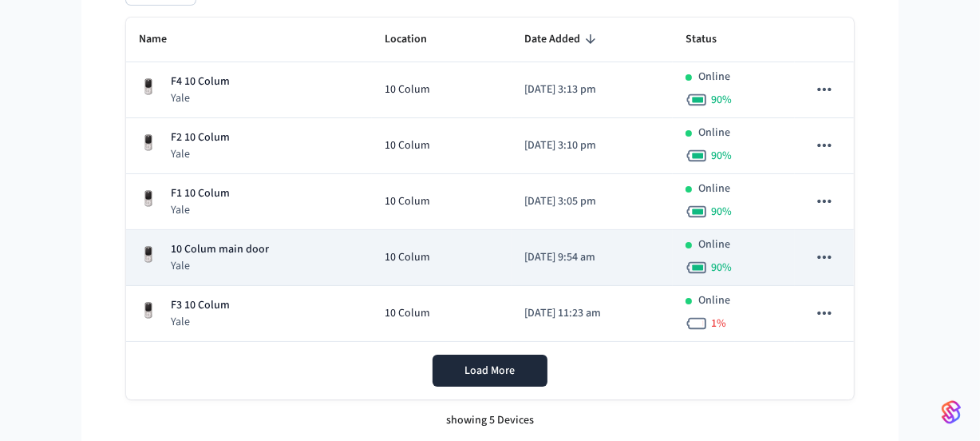  I want to click on p: F4 10 Colum, so click(200, 81).